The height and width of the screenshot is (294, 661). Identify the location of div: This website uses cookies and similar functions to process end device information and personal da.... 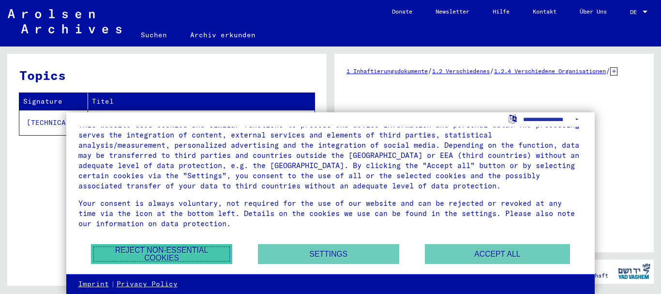
(330, 155).